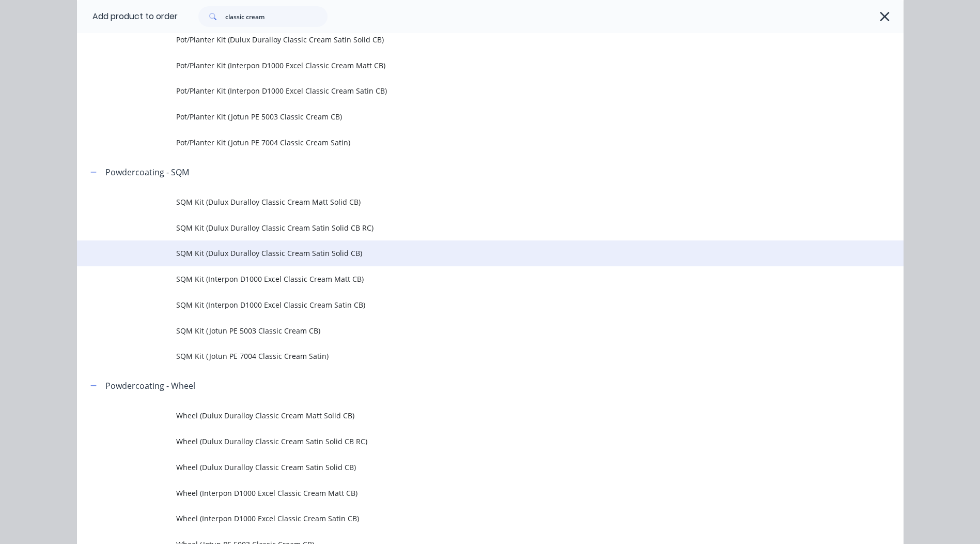 Image resolution: width=980 pixels, height=544 pixels. I want to click on span: SQM Kit (Dulux Duralloy Classic Cream Satin Solid CB RC), so click(467, 228).